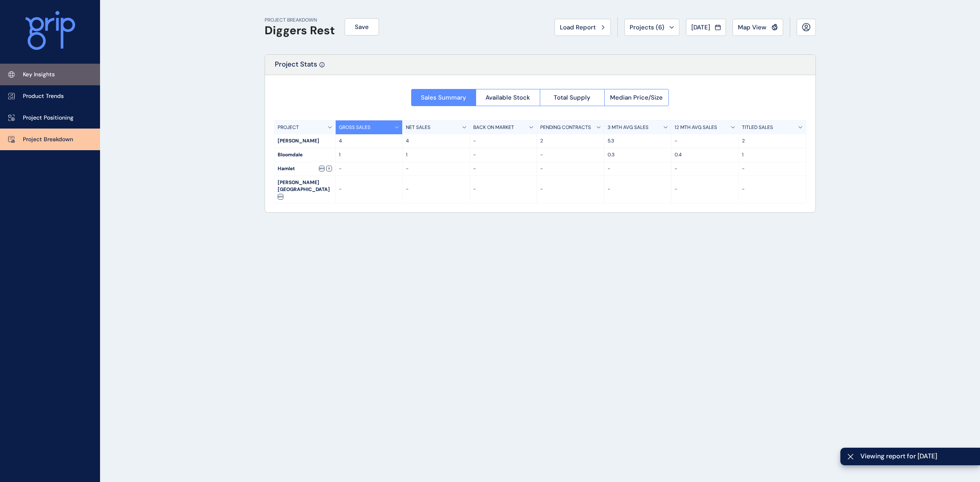  What do you see at coordinates (355, 128) in the screenshot?
I see `p: GROSS SALES` at bounding box center [355, 128].